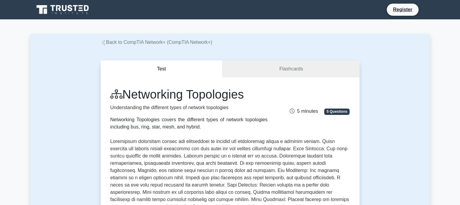 This screenshot has width=460, height=205. What do you see at coordinates (156, 42) in the screenshot?
I see `a: Back to CompTIA Network+ (CompTIA Network+)` at bounding box center [156, 42].